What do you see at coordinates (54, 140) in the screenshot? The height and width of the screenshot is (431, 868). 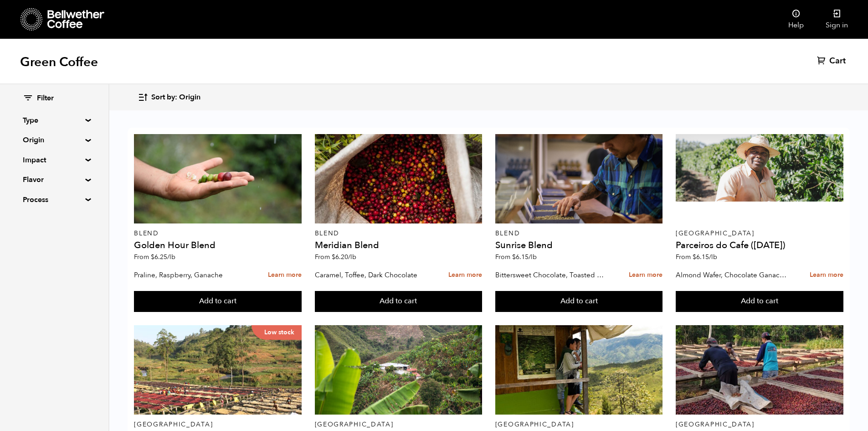 I see `summary: Origin` at bounding box center [54, 140].